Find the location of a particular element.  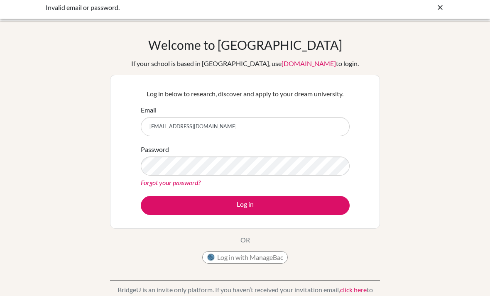

button: Log in with ManageBac is located at coordinates (245, 258).